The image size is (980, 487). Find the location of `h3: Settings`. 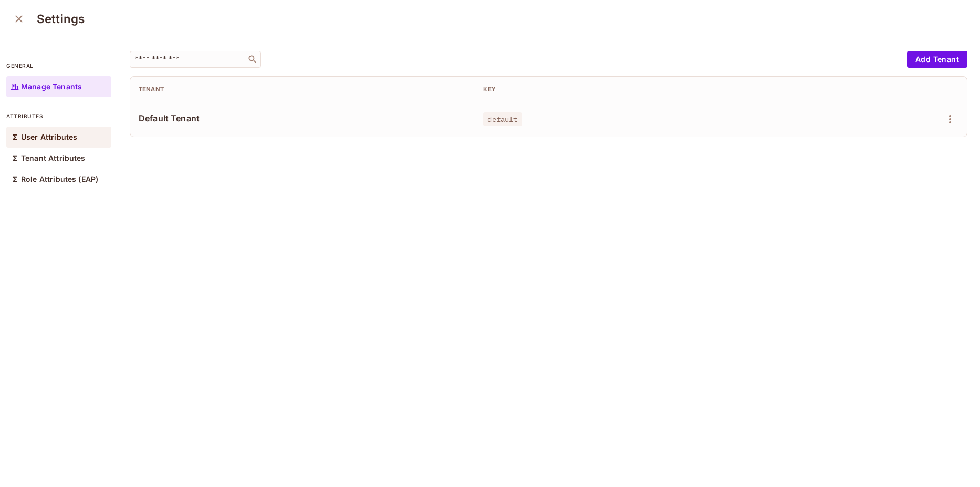

h3: Settings is located at coordinates (61, 19).